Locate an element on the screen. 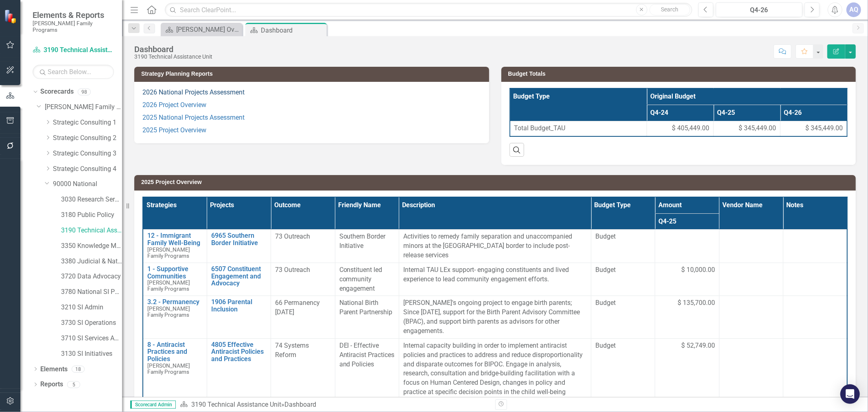 This screenshot has width=868, height=412. a: 2026 Project Overview is located at coordinates (174, 104).